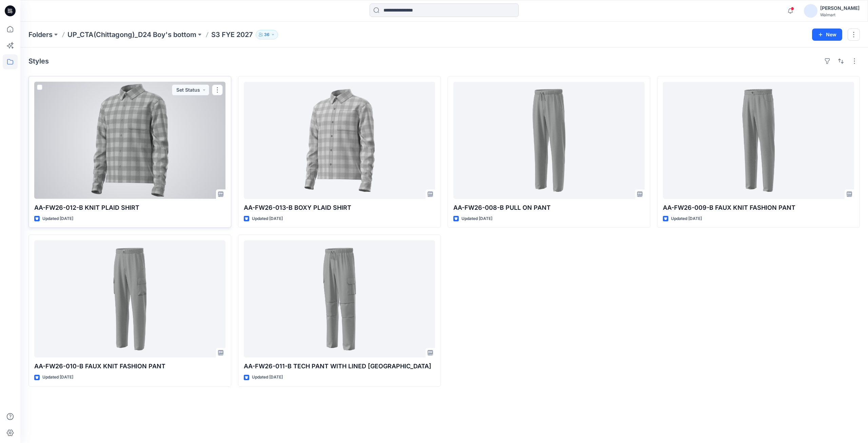  Describe the element at coordinates (132, 34) in the screenshot. I see `p: UP_CTA(Chittagong)_D24 Boy's bottom` at that location.